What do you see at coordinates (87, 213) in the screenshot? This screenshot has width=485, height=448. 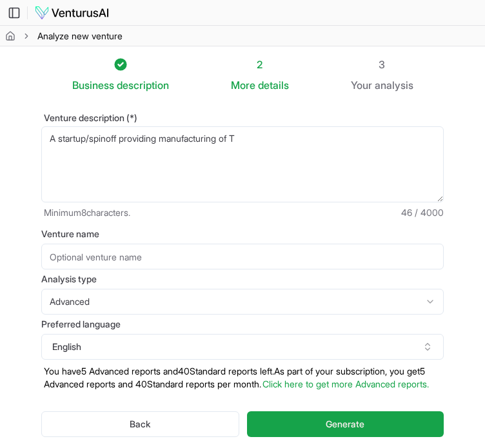 I see `span: Minimum 8 characters.` at bounding box center [87, 213].